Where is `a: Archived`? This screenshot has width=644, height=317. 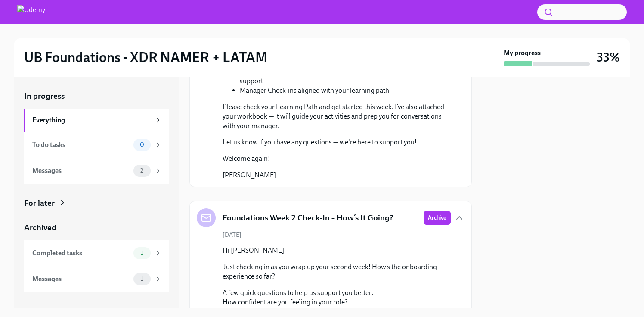
a: Archived is located at coordinates (96, 228).